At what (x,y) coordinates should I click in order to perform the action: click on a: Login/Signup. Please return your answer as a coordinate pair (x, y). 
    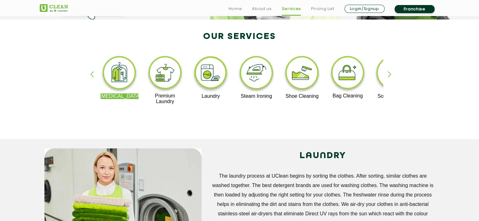
    Looking at the image, I should click on (365, 9).